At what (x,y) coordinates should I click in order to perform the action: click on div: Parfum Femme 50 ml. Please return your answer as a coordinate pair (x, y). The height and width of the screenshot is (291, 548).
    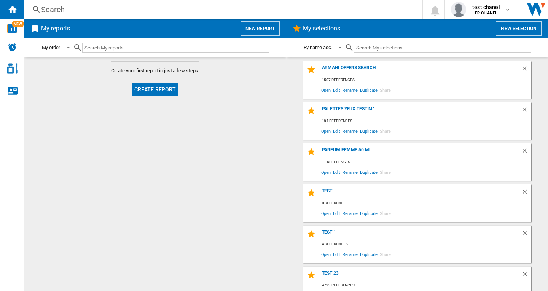
    Looking at the image, I should click on (421, 152).